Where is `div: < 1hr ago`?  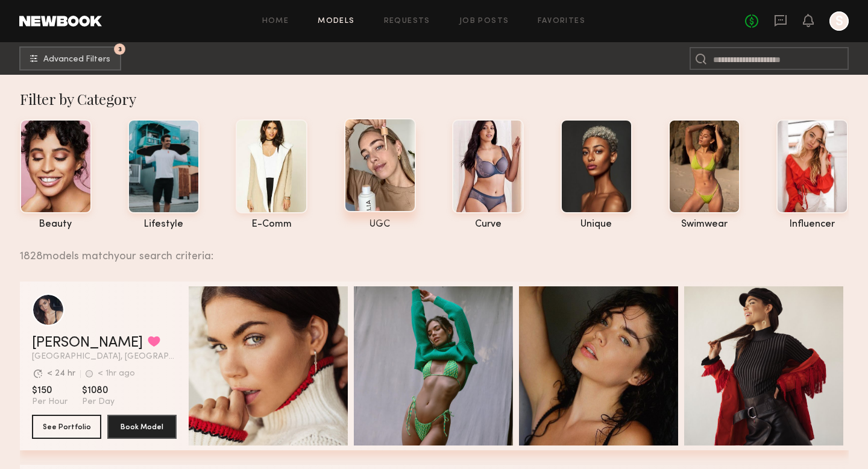
div: < 1hr ago is located at coordinates (116, 374).